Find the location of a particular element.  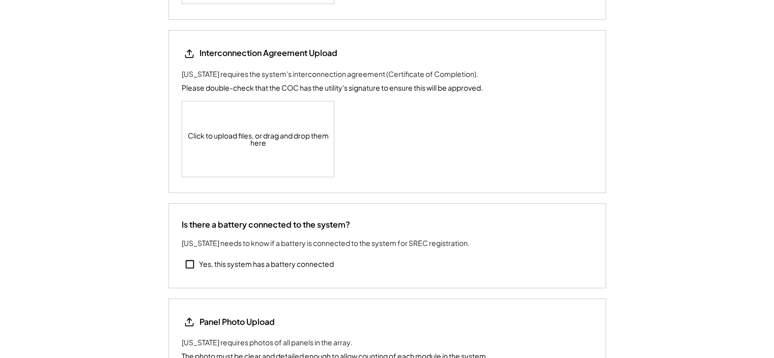

div: Yes, this system has a battery connected is located at coordinates (266, 264).